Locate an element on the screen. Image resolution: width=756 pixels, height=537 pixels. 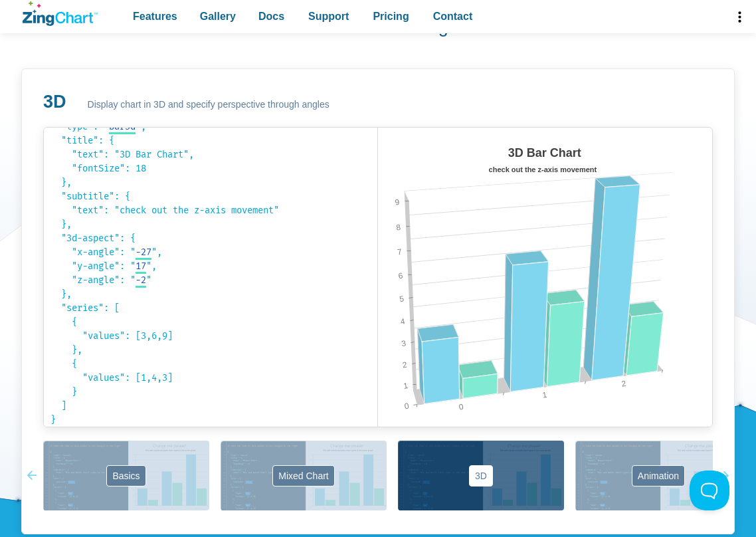
button: Animation is located at coordinates (658, 476).